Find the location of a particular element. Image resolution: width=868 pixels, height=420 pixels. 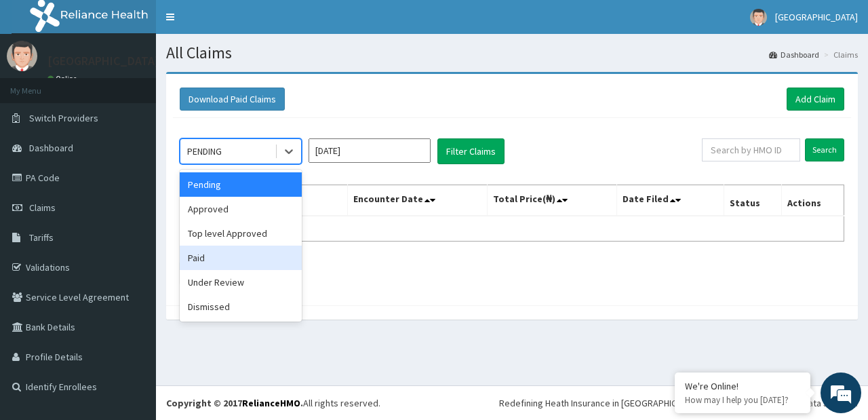

span: Switch Providers is located at coordinates (64, 118).